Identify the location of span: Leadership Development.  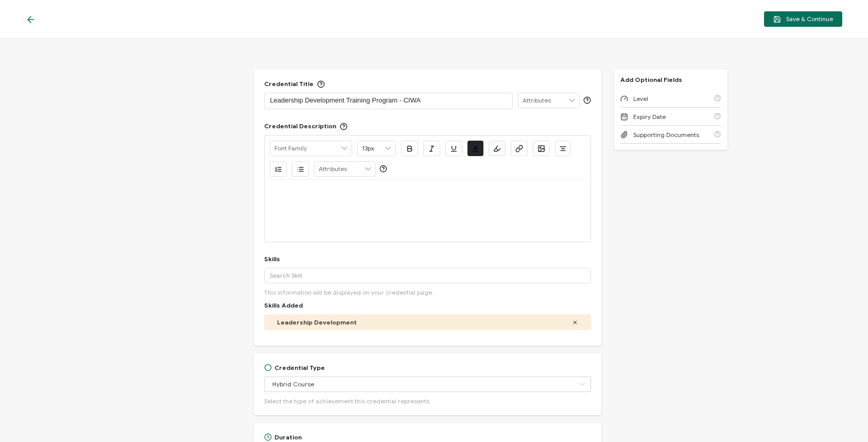
(317, 322).